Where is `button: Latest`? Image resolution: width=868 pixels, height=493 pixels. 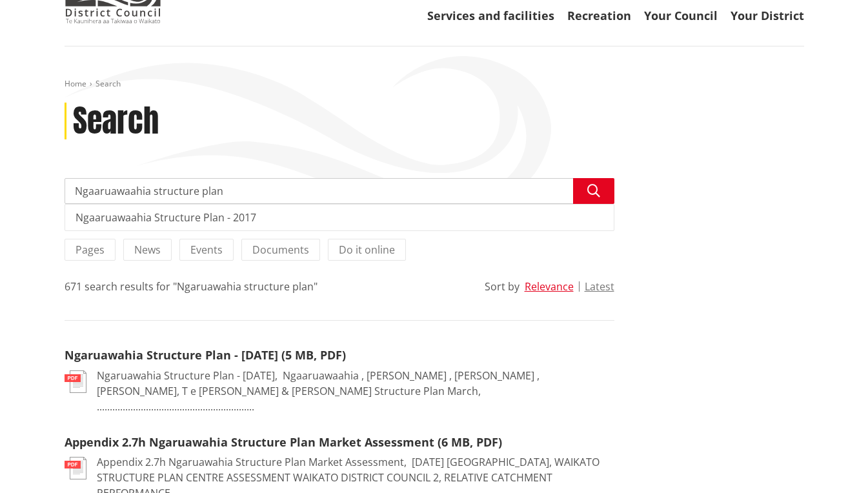
button: Latest is located at coordinates (600, 286).